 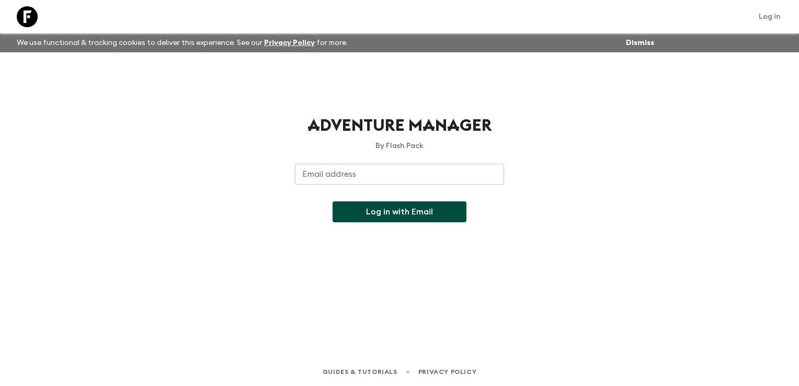 I want to click on button: Dismiss, so click(x=640, y=43).